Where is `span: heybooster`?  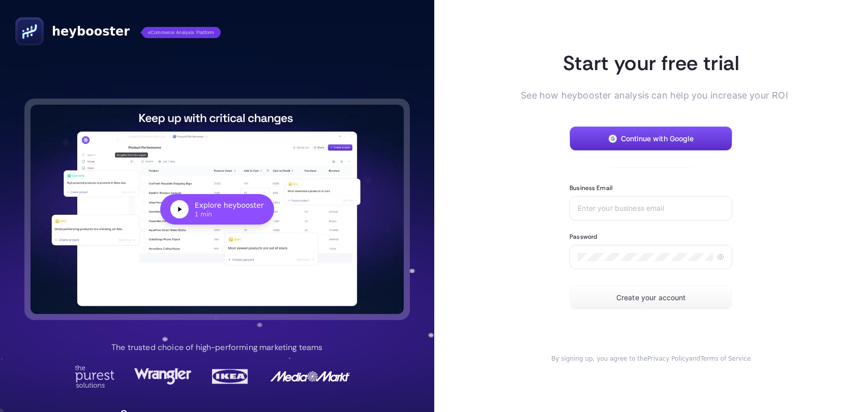 span: heybooster is located at coordinates (91, 31).